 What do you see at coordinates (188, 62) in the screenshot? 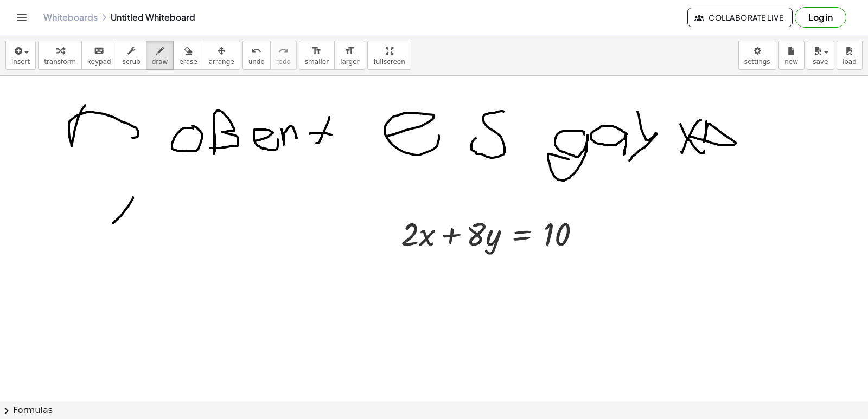
I see `span: erase` at bounding box center [188, 62].